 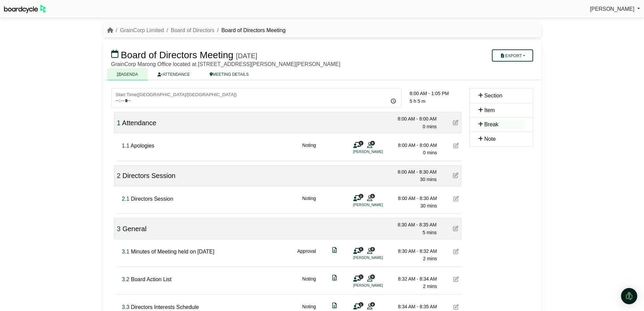 What do you see at coordinates (491, 124) in the screenshot?
I see `span: Break` at bounding box center [491, 124].